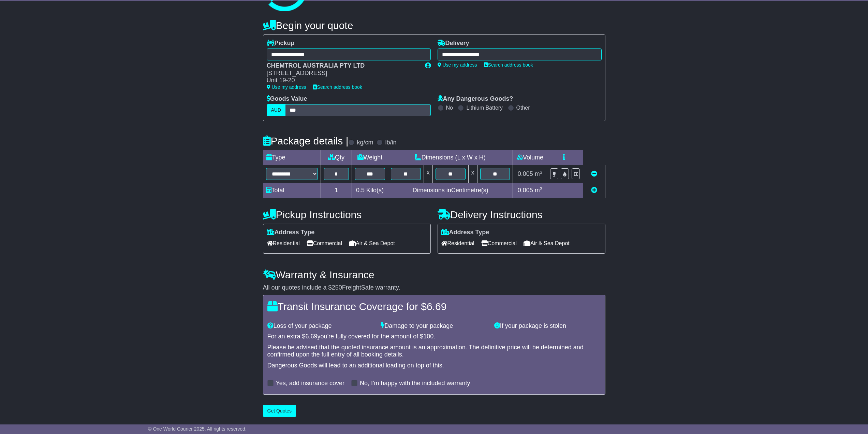  Describe the element at coordinates (434, 288) in the screenshot. I see `div: All our quotes include a $ FreightSafe warranty.` at that location.